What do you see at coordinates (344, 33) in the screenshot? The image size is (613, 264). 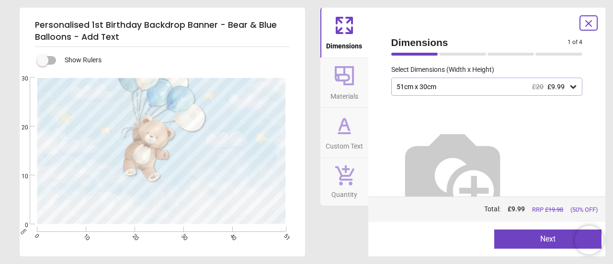 I see `button: Dimensions` at bounding box center [344, 33].